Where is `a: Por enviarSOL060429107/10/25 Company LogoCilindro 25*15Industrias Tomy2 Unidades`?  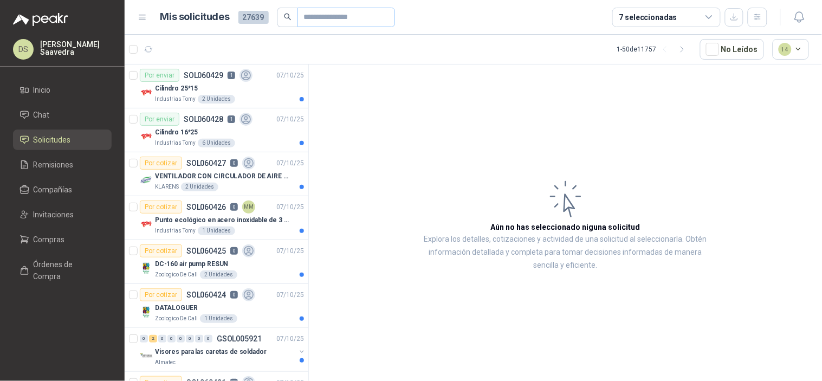 a: Por enviarSOL060429107/10/25 Company LogoCilindro 25*15Industrias Tomy2 Unidades is located at coordinates (216, 86).